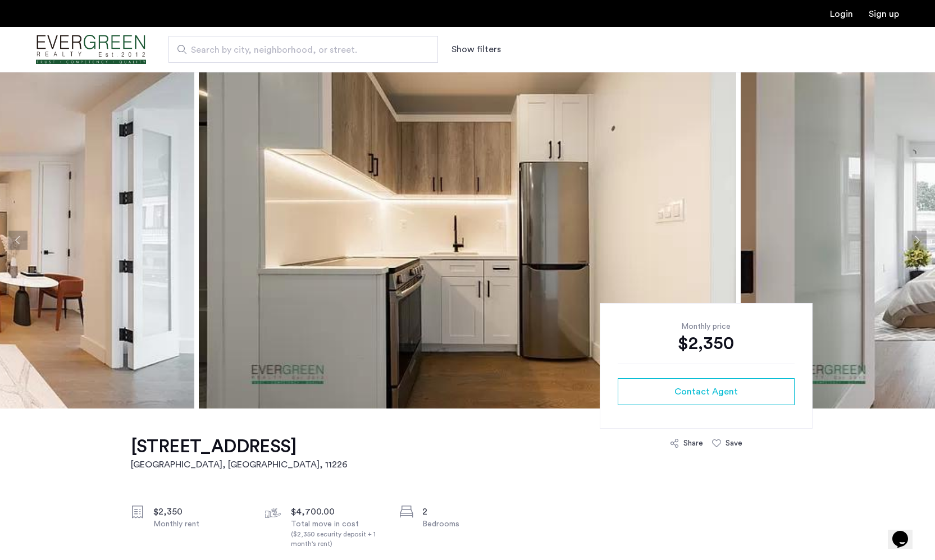  What do you see at coordinates (476, 50) in the screenshot?
I see `button: Show or hide filters` at bounding box center [476, 50].